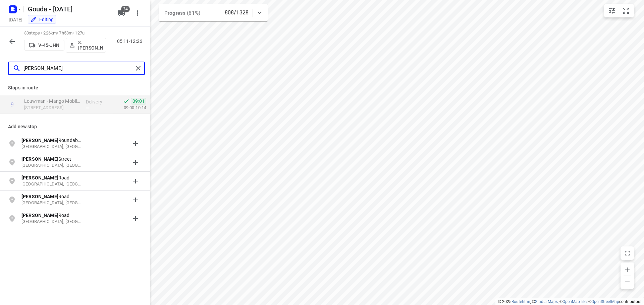  I want to click on h5: Project date, so click(15, 19).